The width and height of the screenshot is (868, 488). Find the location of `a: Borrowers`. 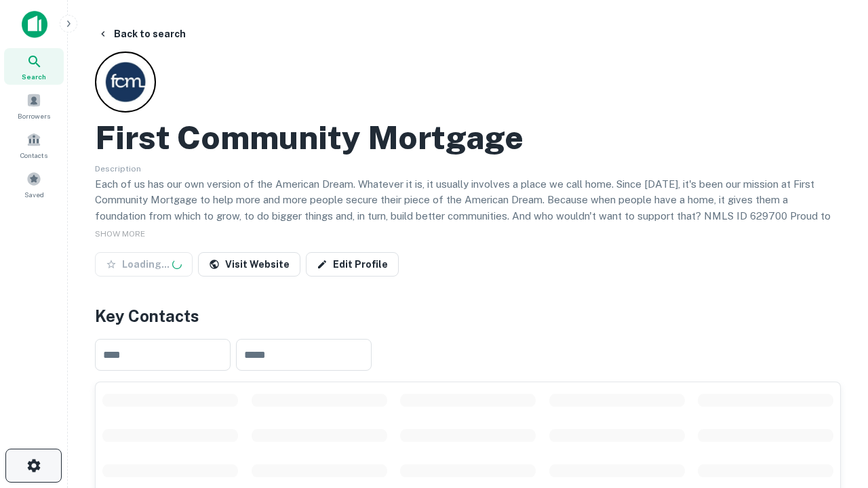

a: Borrowers is located at coordinates (34, 105).